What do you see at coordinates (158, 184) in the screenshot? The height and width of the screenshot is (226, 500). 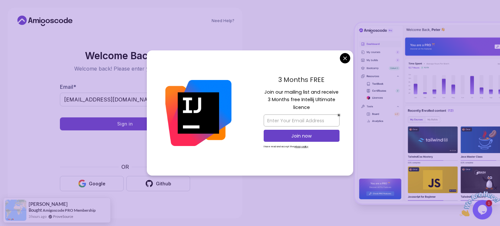 I see `button: Github` at bounding box center [158, 184].